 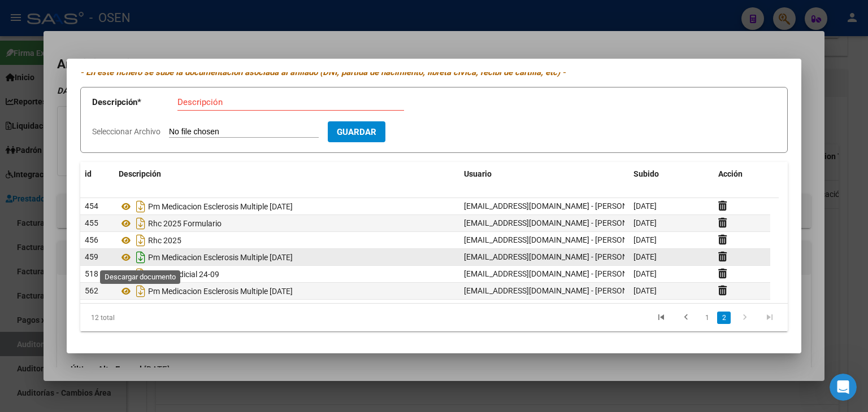 What do you see at coordinates (322, 73) in the screenshot?
I see `i: - En este fichero se sube la documentación asociada al afiliado (DNI, partida de nacimiento, libr...` at bounding box center [322, 73].